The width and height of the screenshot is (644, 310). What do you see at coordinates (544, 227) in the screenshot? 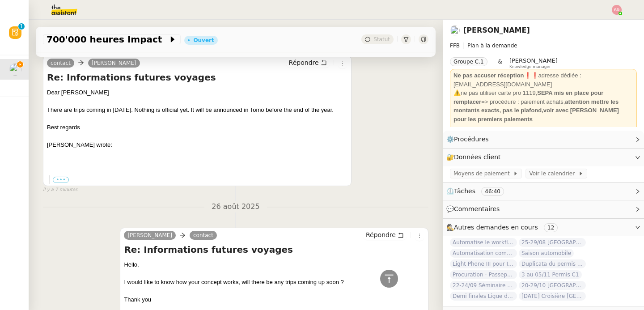
I see `div: 🕵️Autres demandes en cours 12` at bounding box center [544, 227].